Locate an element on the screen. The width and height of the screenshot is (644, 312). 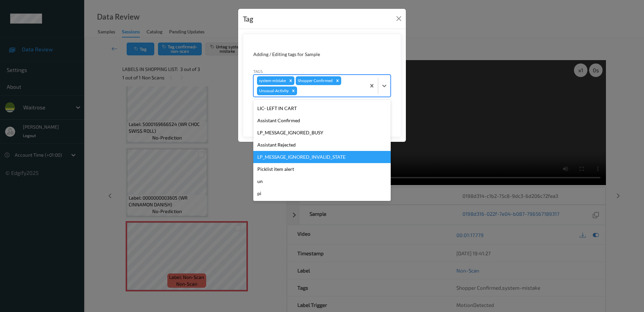
div: un is located at coordinates (322, 181).